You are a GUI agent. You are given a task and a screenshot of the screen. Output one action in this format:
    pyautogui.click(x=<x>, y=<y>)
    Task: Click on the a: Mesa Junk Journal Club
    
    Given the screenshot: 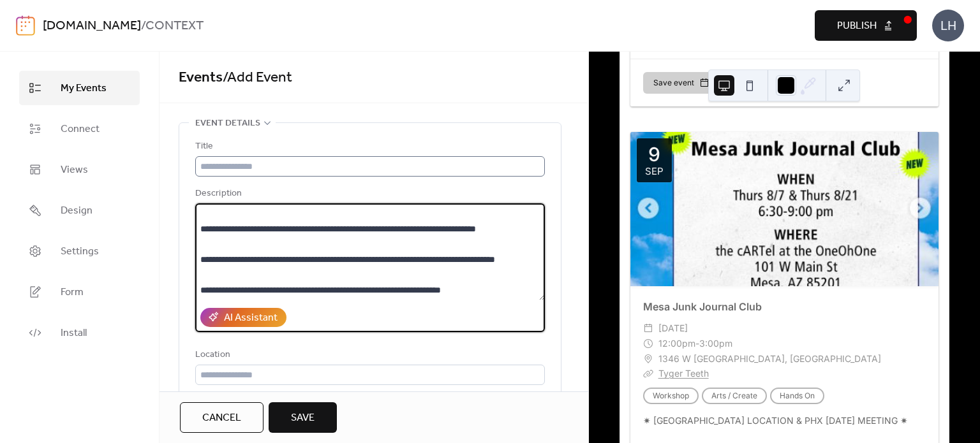 What is the action you would take?
    pyautogui.click(x=702, y=307)
    